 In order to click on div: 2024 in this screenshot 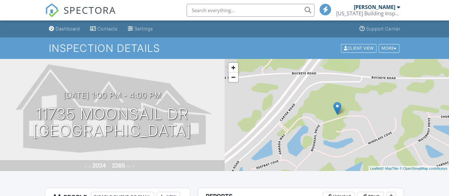, I will do `click(99, 165)`.